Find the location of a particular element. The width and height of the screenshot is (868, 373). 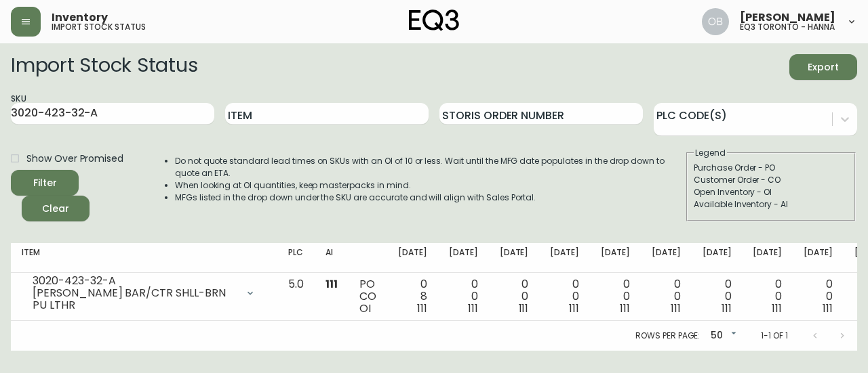

h5: import stock status is located at coordinates (98, 27).